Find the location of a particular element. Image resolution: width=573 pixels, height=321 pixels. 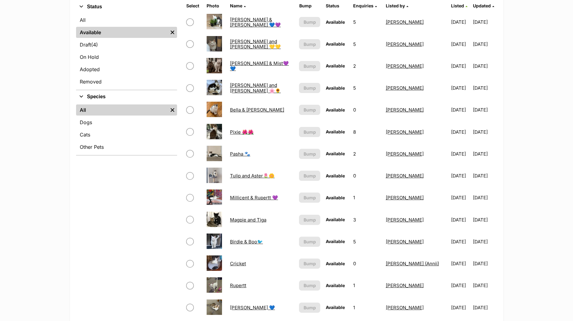

span: Listed is located at coordinates (457, 6).